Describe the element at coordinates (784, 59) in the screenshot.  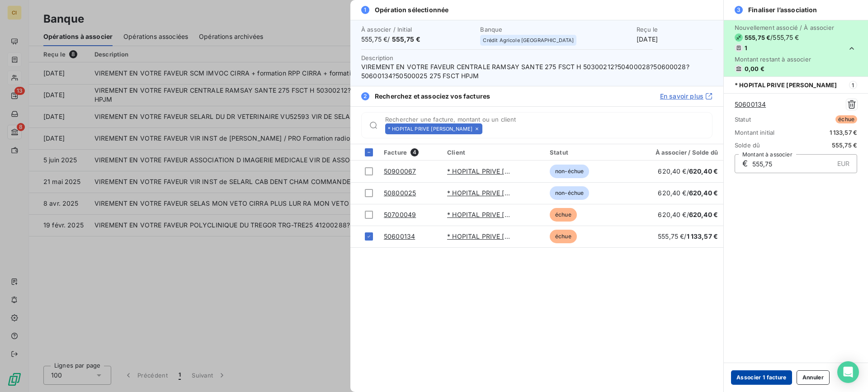
I see `span: Montant restant à associer` at that location.